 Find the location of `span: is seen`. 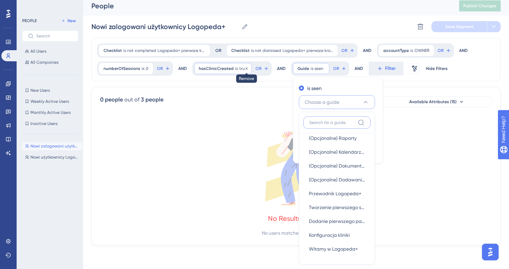

span: is seen is located at coordinates (317, 69).